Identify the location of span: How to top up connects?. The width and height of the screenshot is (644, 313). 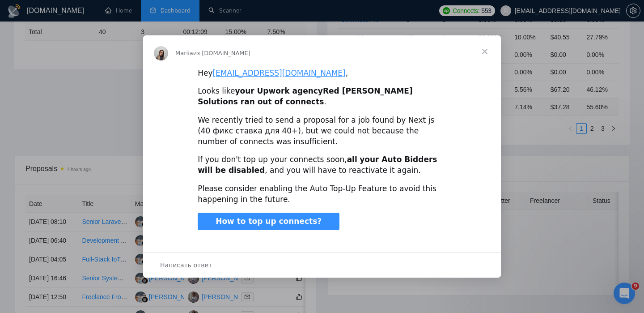
(268, 221).